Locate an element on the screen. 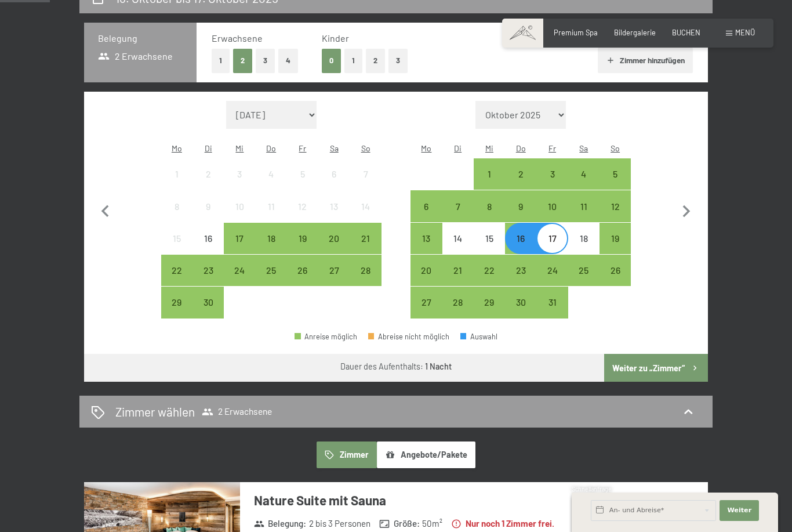 The width and height of the screenshot is (792, 532). div: 3 is located at coordinates (239, 184).